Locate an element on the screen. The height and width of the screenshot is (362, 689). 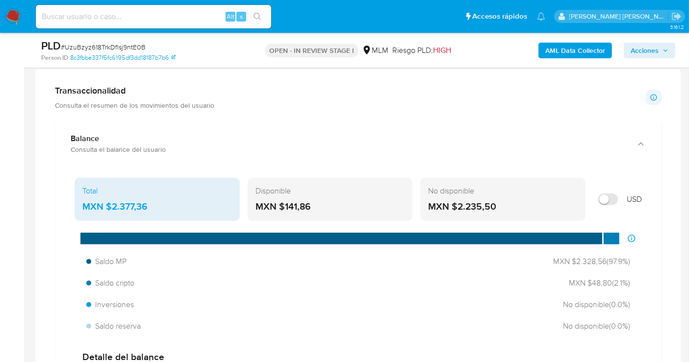
span: Acciones is located at coordinates (644, 51).